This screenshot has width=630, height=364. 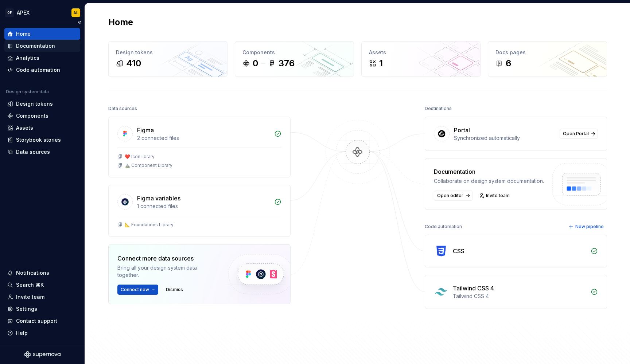 I want to click on div: Destinations, so click(x=438, y=109).